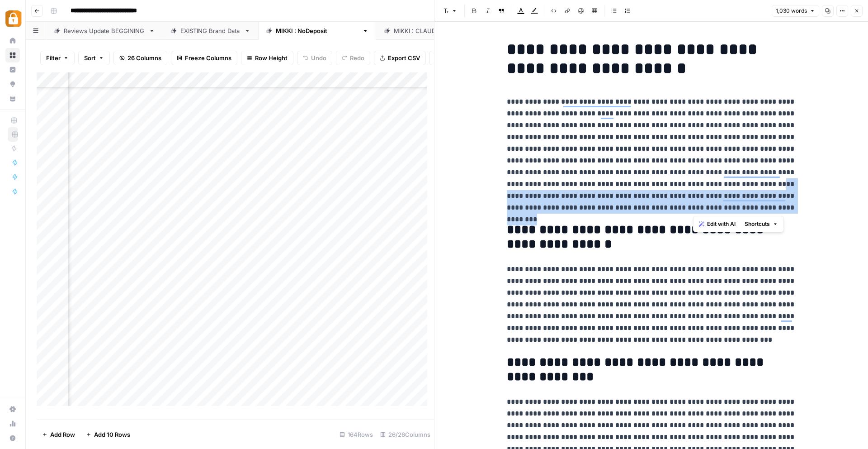 This screenshot has height=449, width=868. Describe the element at coordinates (208, 58) in the screenshot. I see `span: Freeze Columns` at that location.